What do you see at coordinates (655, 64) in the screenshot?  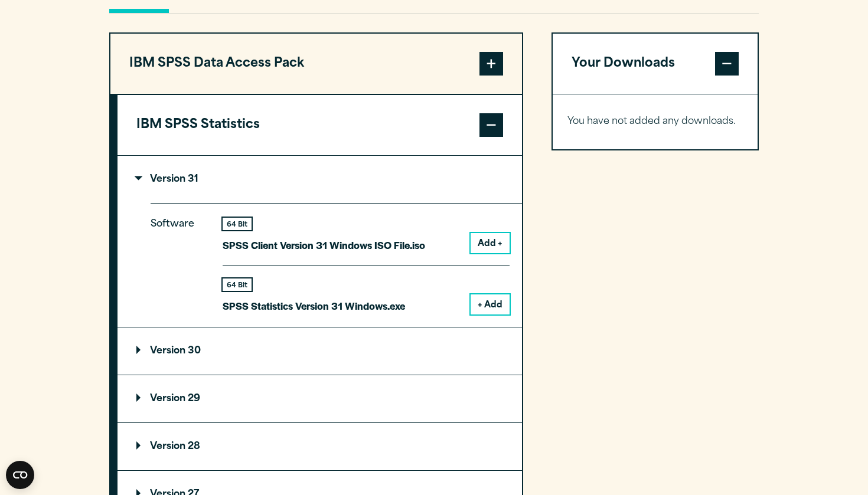 I see `button: Your Downloads` at bounding box center [655, 64].